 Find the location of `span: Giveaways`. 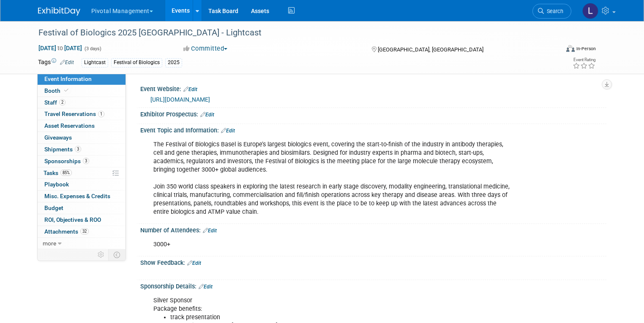

span: Giveaways is located at coordinates (58, 138).